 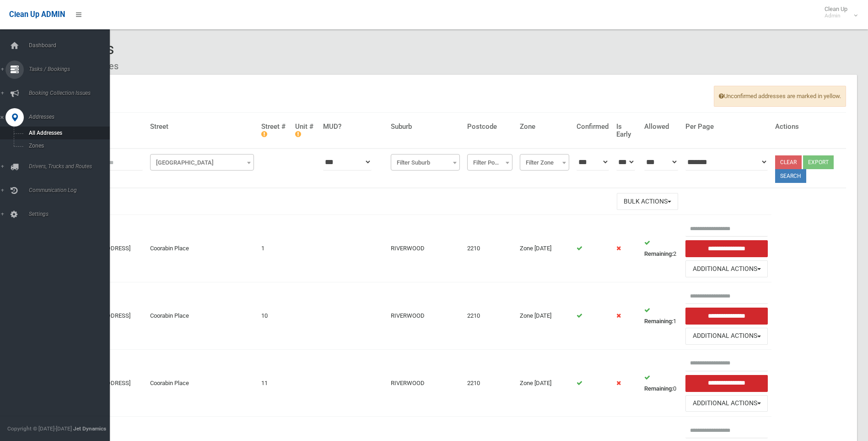 What do you see at coordinates (89, 428) in the screenshot?
I see `strong: Jet Dynamics` at bounding box center [89, 428].